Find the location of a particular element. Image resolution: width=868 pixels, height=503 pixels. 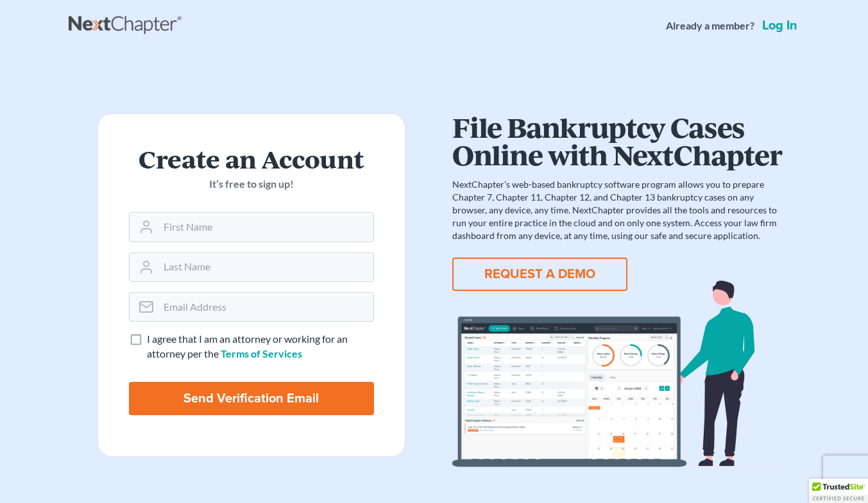

button: REQUEST A DEMO is located at coordinates (539, 275).